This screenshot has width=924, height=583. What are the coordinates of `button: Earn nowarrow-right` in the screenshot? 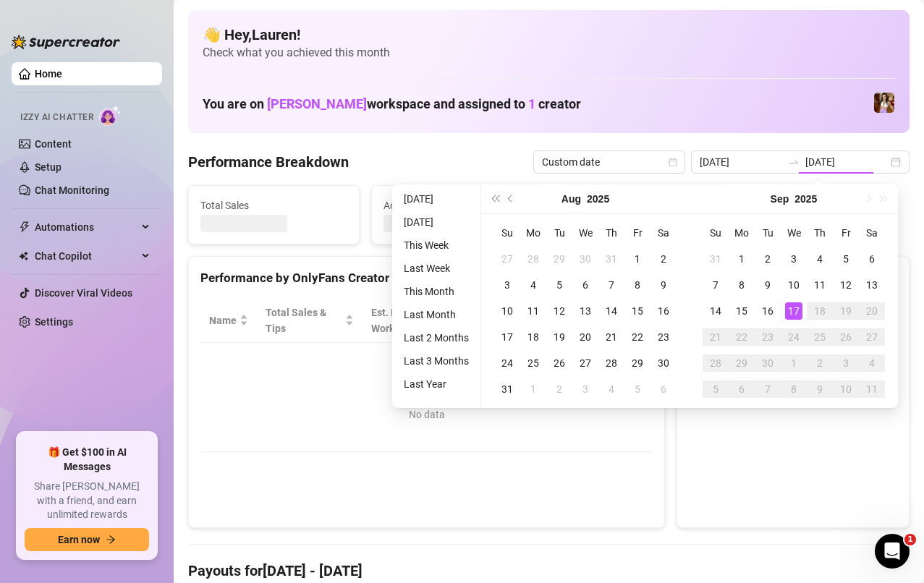 It's located at (86, 539).